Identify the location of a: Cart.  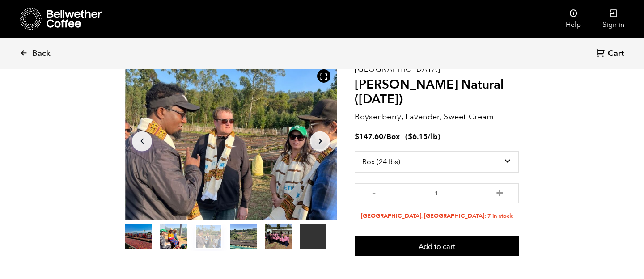
(611, 54).